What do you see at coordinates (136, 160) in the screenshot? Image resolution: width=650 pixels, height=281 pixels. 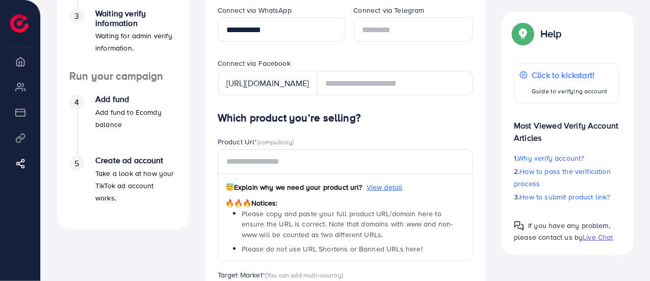 I see `h4: Create ad account` at bounding box center [136, 160].